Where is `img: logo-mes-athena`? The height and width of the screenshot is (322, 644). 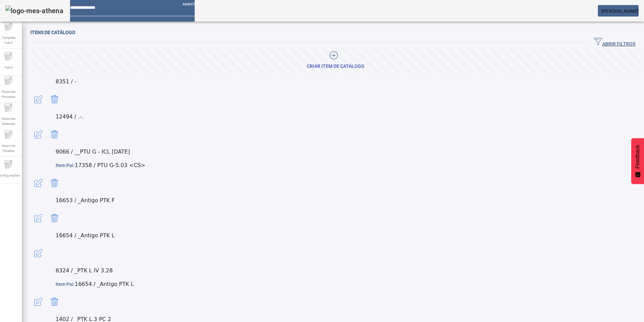
img: logo-mes-athena is located at coordinates (34, 11).